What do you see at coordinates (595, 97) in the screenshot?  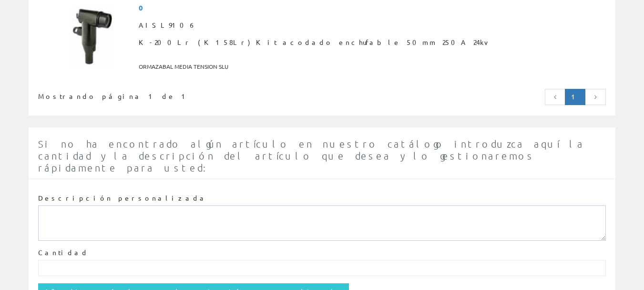 I see `a: Página siguiente` at bounding box center [595, 97].